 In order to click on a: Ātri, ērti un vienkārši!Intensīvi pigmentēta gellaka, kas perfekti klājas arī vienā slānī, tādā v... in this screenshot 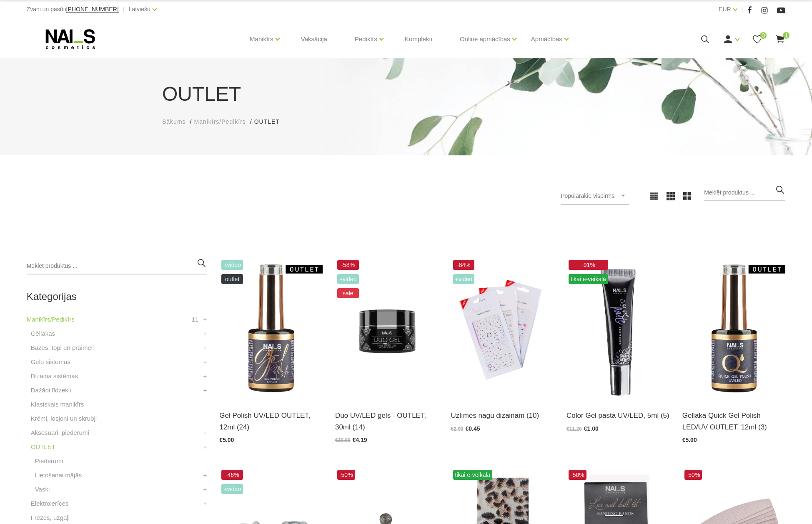, I will do `click(734, 329)`.